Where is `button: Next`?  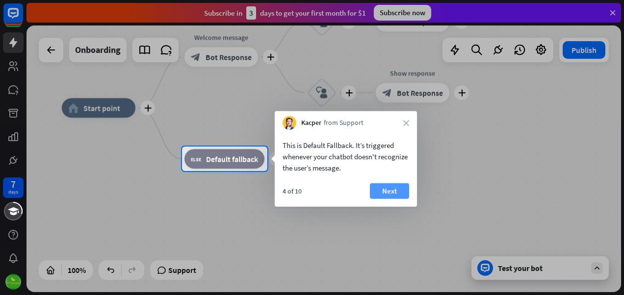 button: Next is located at coordinates (390, 191).